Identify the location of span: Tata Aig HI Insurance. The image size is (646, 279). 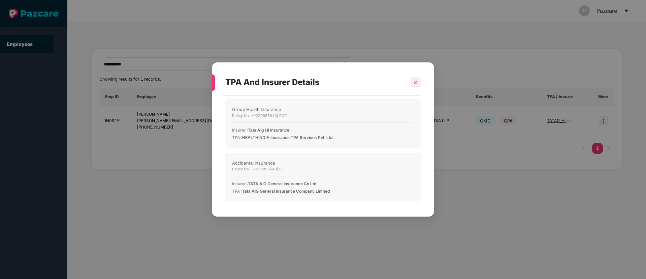
(269, 130).